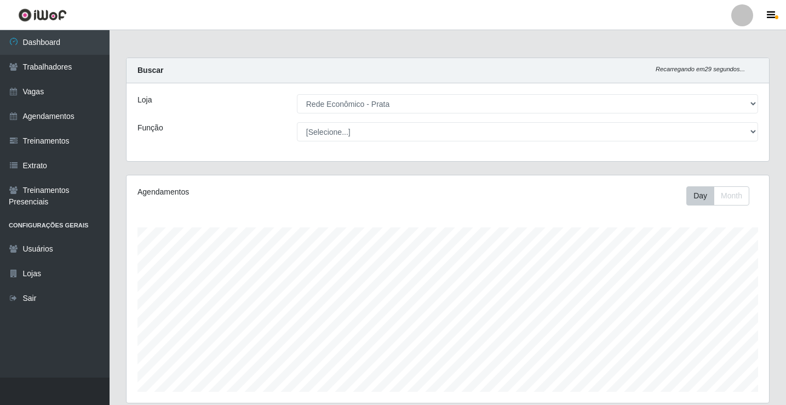  Describe the element at coordinates (731, 196) in the screenshot. I see `button: Month` at that location.